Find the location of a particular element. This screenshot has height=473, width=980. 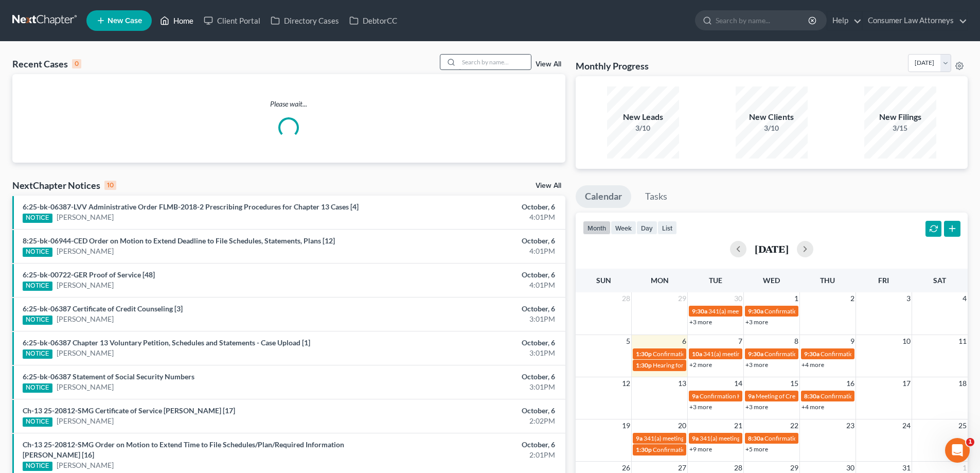

span: 14 is located at coordinates (738, 383).